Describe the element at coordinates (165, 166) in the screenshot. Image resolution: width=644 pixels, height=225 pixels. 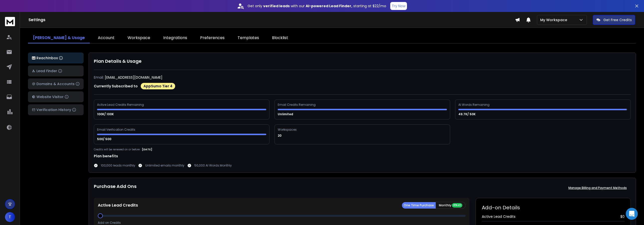
I see `p: Unlimited emails monthly` at that location.